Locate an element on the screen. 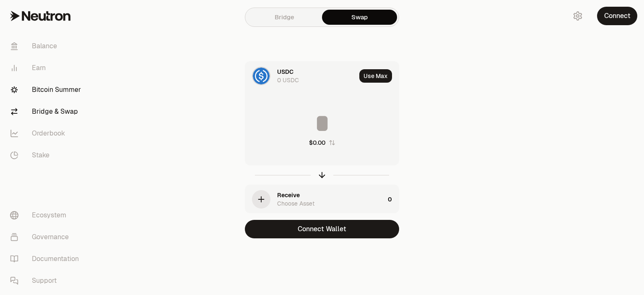 This screenshot has width=644, height=295. div: Choose Asset is located at coordinates (295, 204).